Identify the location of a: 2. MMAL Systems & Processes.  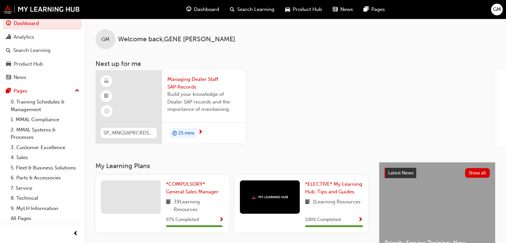
(45, 133).